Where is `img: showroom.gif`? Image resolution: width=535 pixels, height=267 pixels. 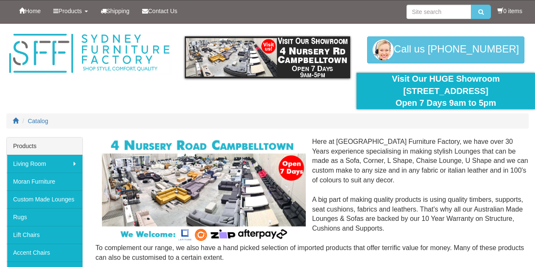 img: showroom.gif is located at coordinates (268, 57).